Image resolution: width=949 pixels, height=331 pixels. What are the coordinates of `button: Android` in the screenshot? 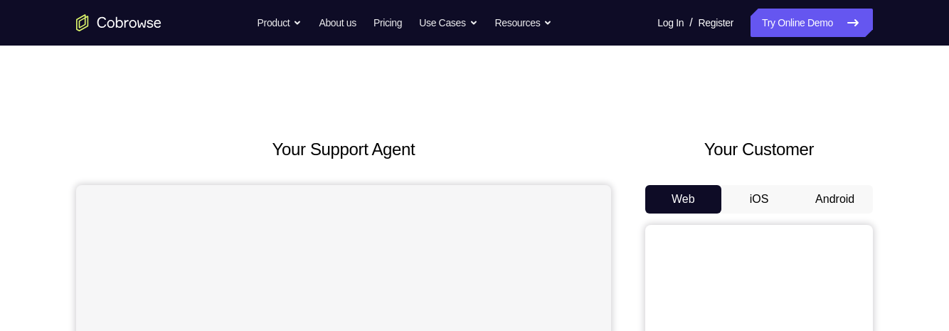 It's located at (834, 199).